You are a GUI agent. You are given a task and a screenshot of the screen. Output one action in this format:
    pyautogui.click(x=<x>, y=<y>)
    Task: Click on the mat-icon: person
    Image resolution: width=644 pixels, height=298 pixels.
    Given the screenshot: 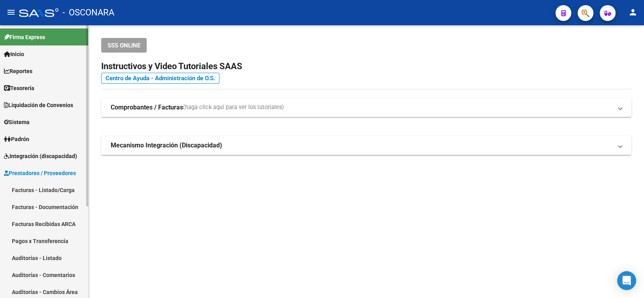 What is the action you would take?
    pyautogui.click(x=633, y=12)
    